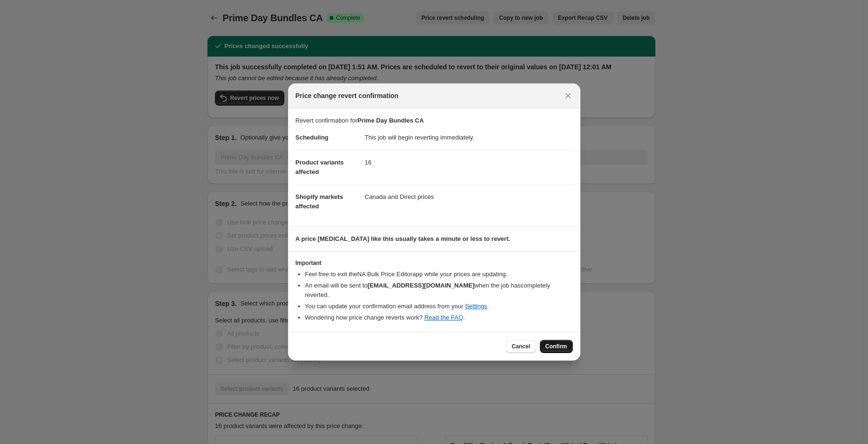 Image resolution: width=868 pixels, height=444 pixels. What do you see at coordinates (444, 317) in the screenshot?
I see `a: Read the FAQ` at bounding box center [444, 317].